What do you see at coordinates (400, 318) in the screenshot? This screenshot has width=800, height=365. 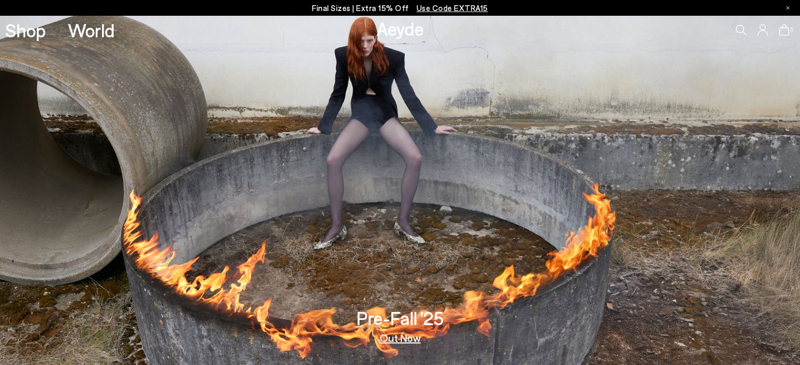 I see `h3: Pre-Fall '25` at bounding box center [400, 318].